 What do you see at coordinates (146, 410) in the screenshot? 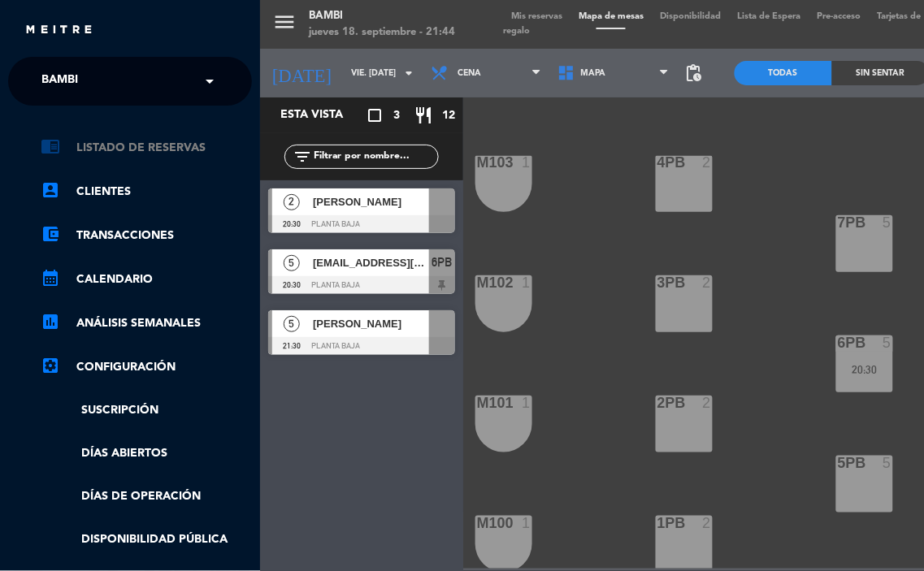
I see `a: Suscripción` at bounding box center [146, 410].